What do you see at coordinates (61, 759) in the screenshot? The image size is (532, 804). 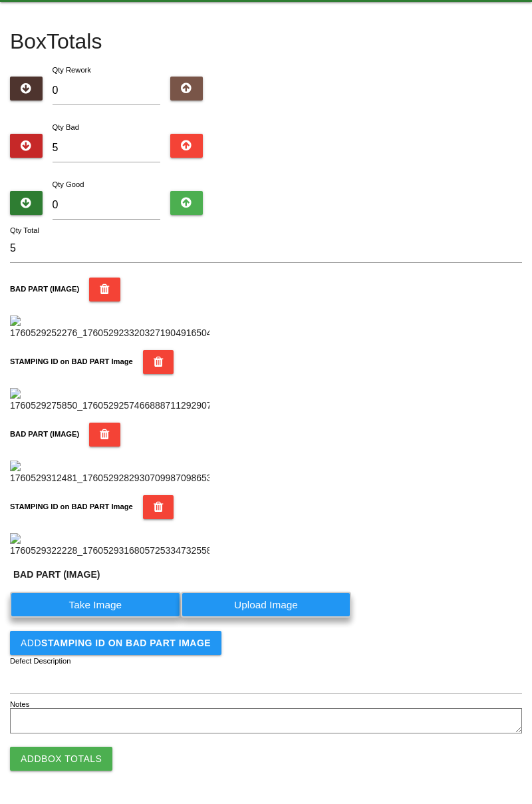 I see `button: AddBox Totals` at bounding box center [61, 759].